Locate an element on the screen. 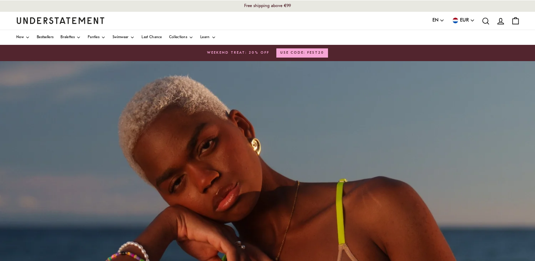 The height and width of the screenshot is (261, 535). a: Panties is located at coordinates (97, 38).